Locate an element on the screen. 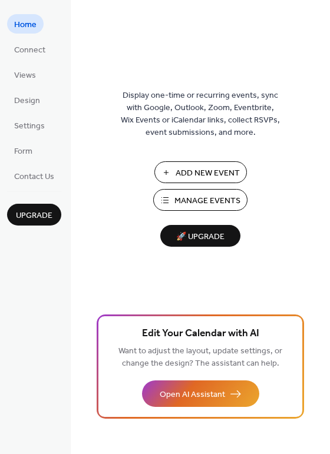  span: Edit Your Calendar with AI is located at coordinates (200, 334).